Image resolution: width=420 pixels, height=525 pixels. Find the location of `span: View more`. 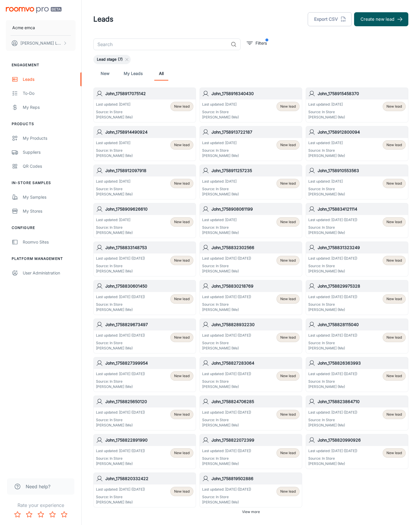

span: View more is located at coordinates (251, 512).